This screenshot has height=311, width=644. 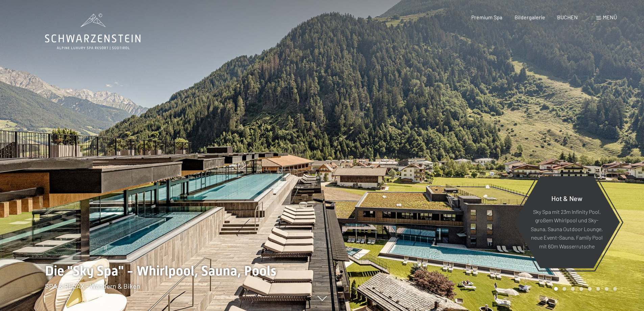 I want to click on div: Carousel Page 4, so click(x=581, y=289).